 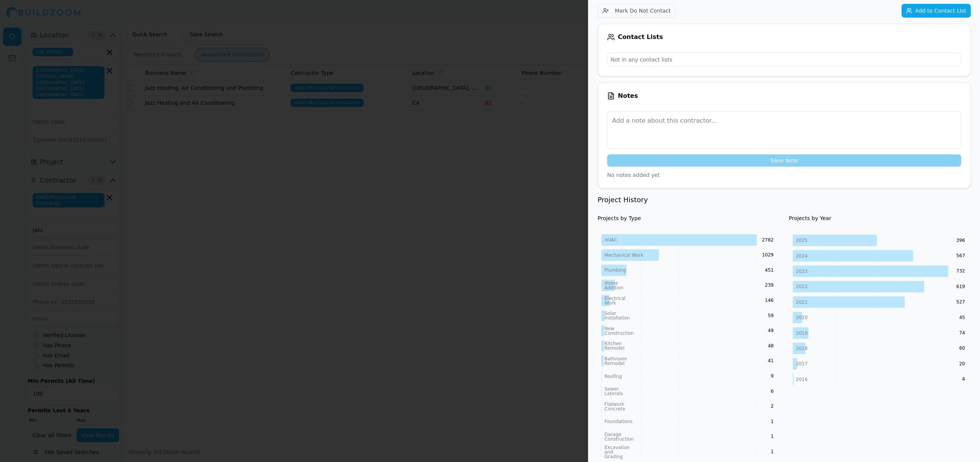 I want to click on tspan: Home, so click(x=611, y=284).